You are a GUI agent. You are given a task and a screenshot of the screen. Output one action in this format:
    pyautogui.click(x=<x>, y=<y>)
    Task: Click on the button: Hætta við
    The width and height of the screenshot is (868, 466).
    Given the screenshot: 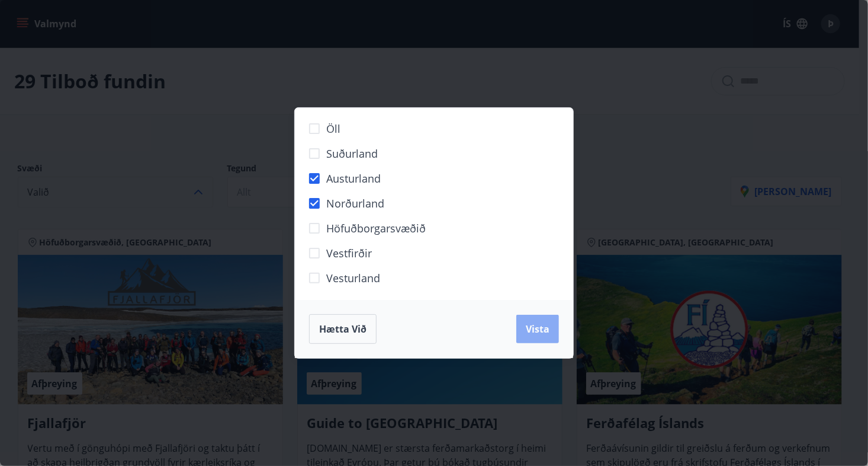 What is the action you would take?
    pyautogui.click(x=343, y=329)
    